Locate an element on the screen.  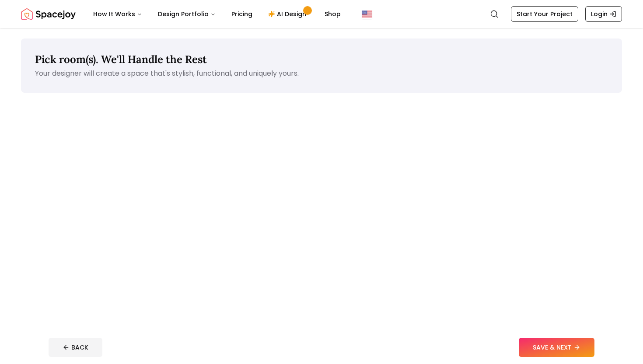
a: Start Your Project is located at coordinates (545, 14).